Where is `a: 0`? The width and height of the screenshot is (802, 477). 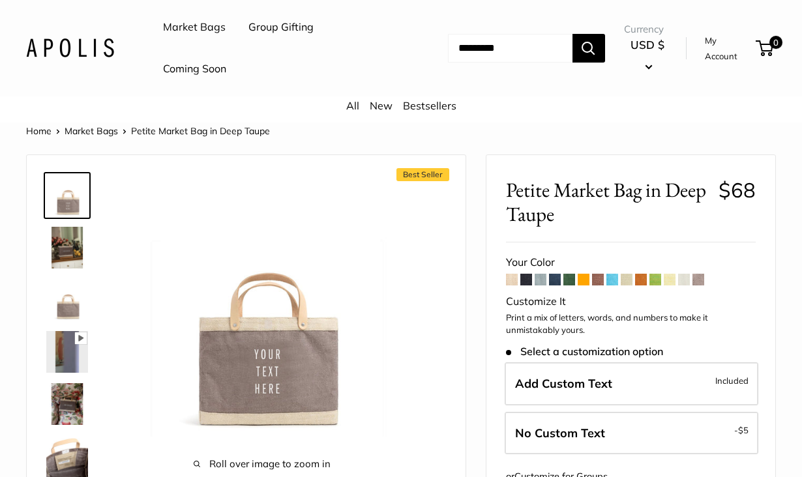 a: 0 is located at coordinates (764, 48).